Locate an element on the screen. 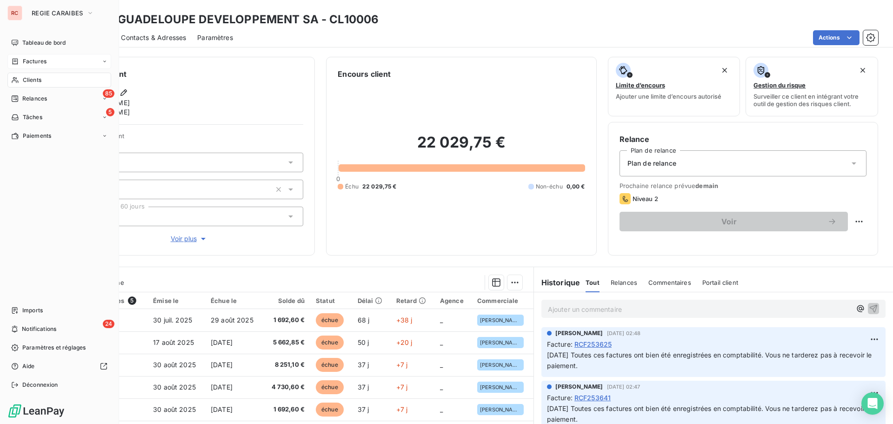 Image resolution: width=893 pixels, height=424 pixels. h3: AUTO GUADELOUPE DEVELOPPEMENT SA - CL10006 is located at coordinates (230, 20).